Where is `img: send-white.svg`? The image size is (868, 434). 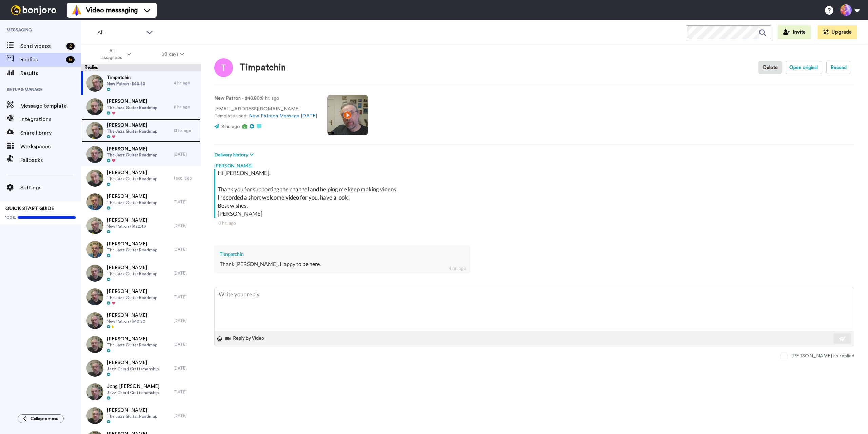
img: send-white.svg is located at coordinates (843, 338).